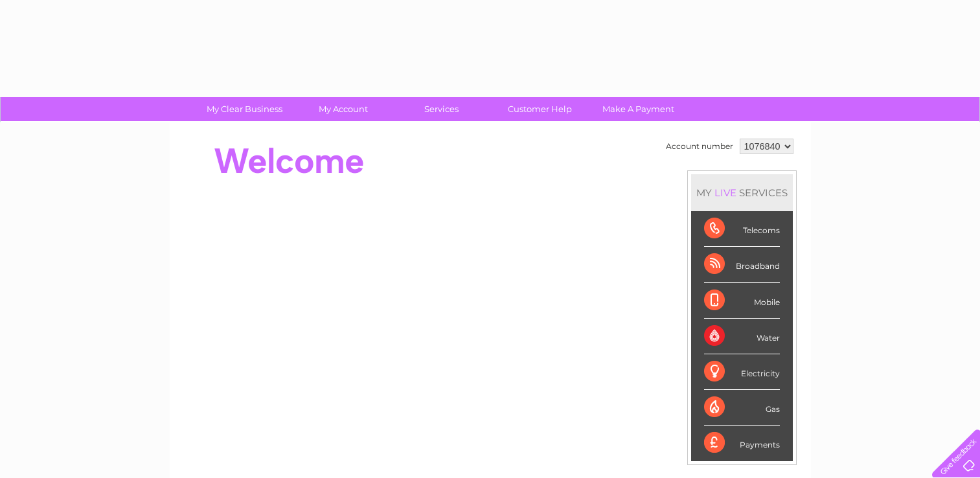 The width and height of the screenshot is (980, 478). I want to click on td: Account number, so click(699, 146).